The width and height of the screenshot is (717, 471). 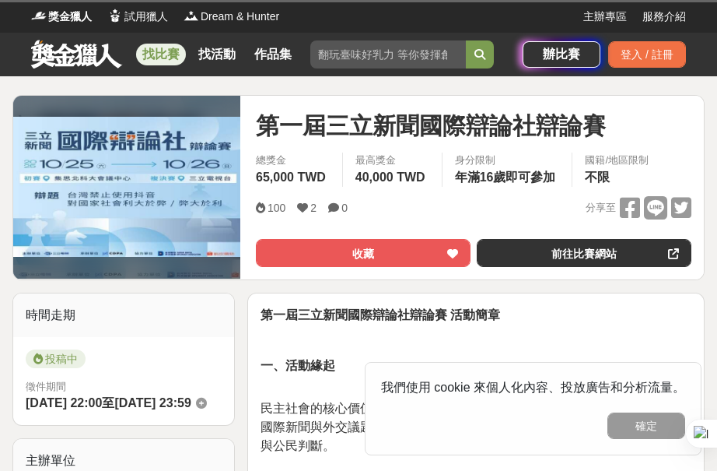 I want to click on strong: 第一屆三立新聞國際辯論社辯論賽 活動簡章, so click(x=381, y=314).